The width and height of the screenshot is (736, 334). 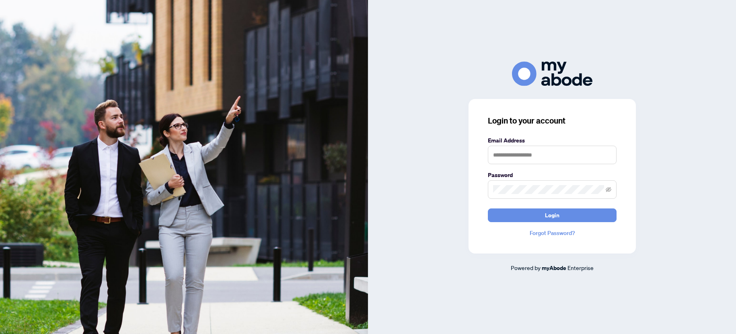 What do you see at coordinates (552, 175) in the screenshot?
I see `label: Password` at bounding box center [552, 175].